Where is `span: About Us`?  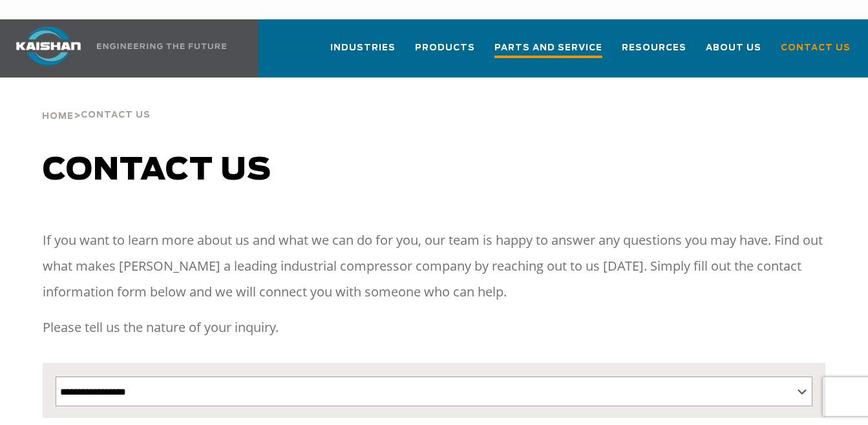
span: About Us is located at coordinates (733, 48).